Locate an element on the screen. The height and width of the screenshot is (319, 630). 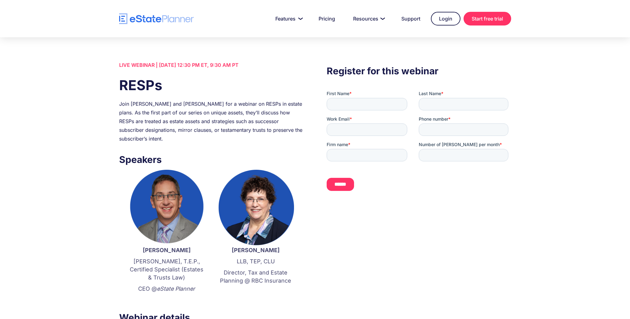
a: home is located at coordinates (156, 19).